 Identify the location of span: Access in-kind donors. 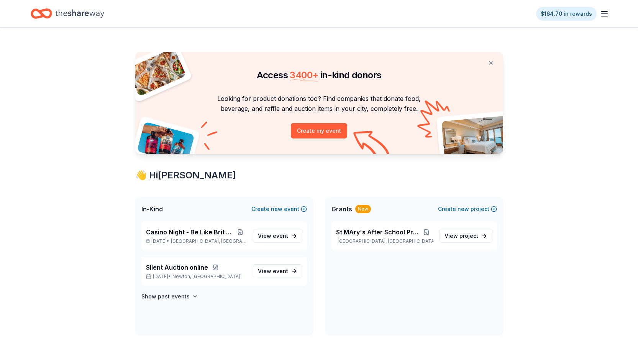
(319, 75).